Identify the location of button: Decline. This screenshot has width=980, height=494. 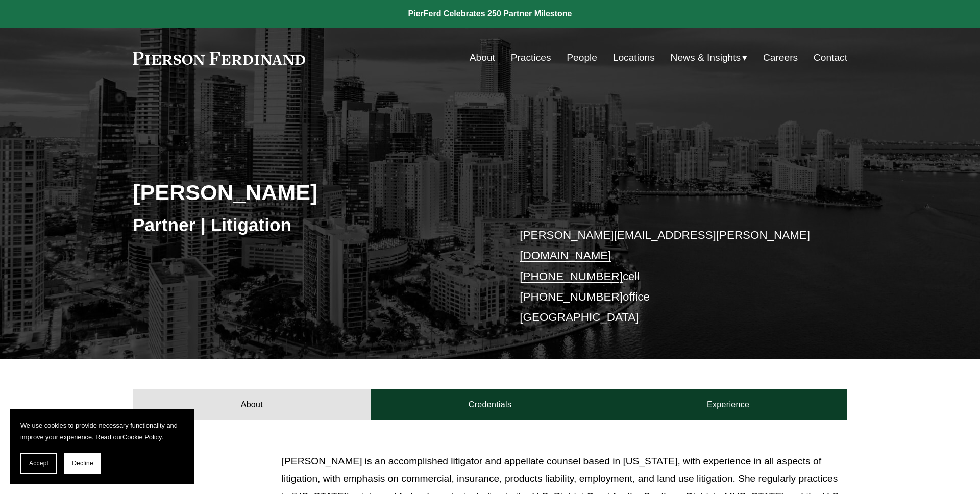
(83, 463).